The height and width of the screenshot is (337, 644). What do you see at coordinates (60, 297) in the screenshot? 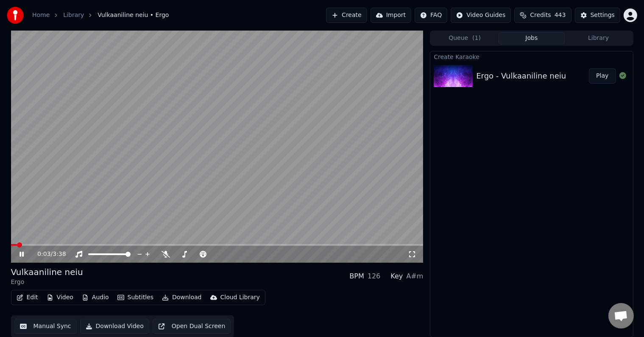
I see `button: Video` at bounding box center [60, 297].